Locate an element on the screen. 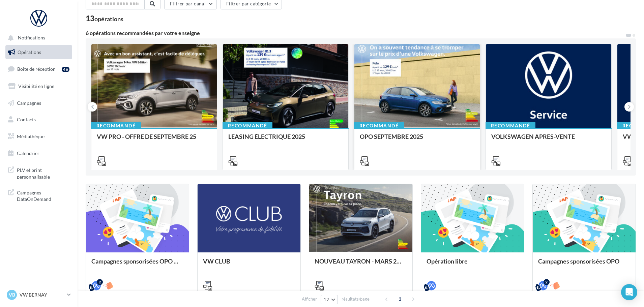  span: Afficher is located at coordinates (309, 299).